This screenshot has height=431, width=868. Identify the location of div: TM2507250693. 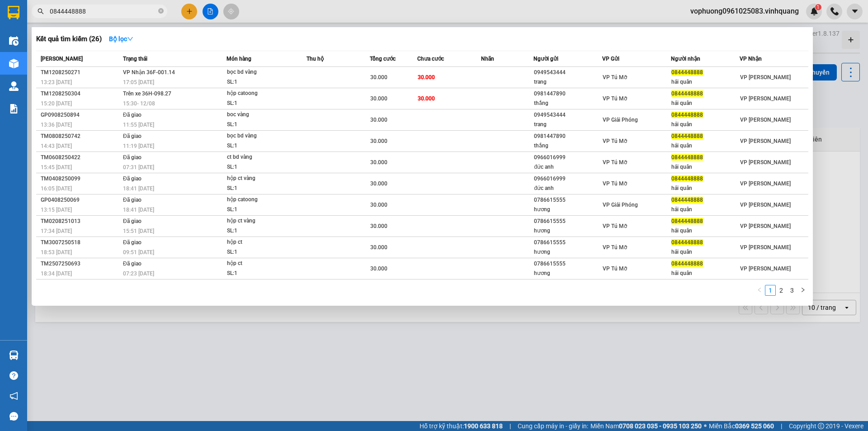
(81, 263).